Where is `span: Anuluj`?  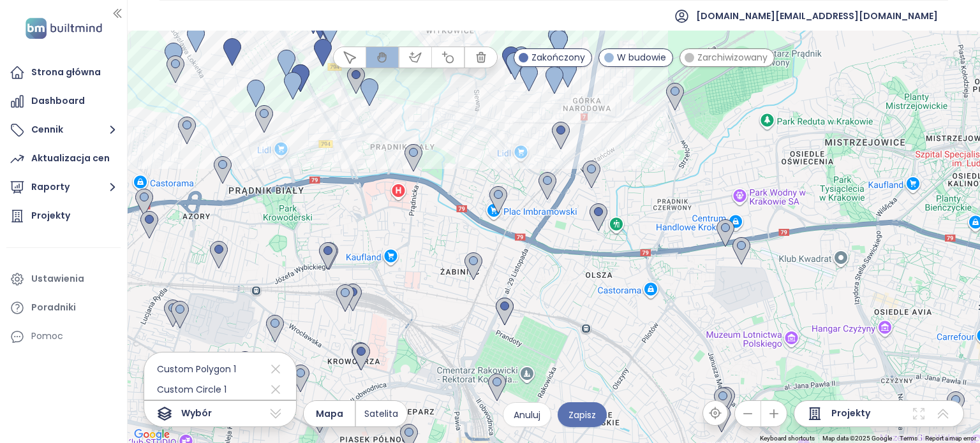
span: Anuluj is located at coordinates (527, 415).